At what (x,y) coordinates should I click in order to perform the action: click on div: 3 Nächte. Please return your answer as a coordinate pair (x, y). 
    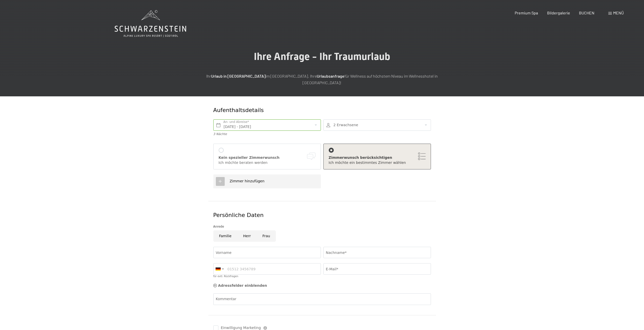
    Looking at the image, I should click on (266, 134).